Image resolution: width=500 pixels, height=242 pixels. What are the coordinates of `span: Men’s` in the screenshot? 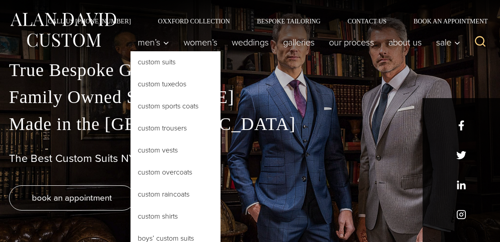 It's located at (153, 42).